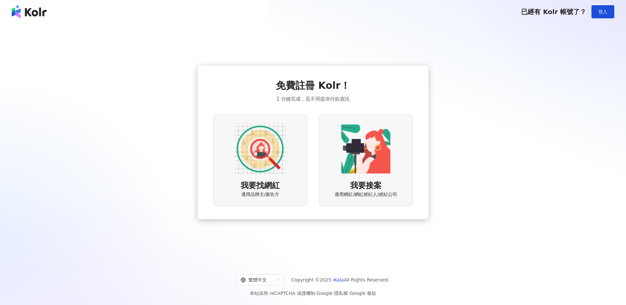 The height and width of the screenshot is (305, 626). Describe the element at coordinates (332, 293) in the screenshot. I see `a: Google 隱私權` at that location.